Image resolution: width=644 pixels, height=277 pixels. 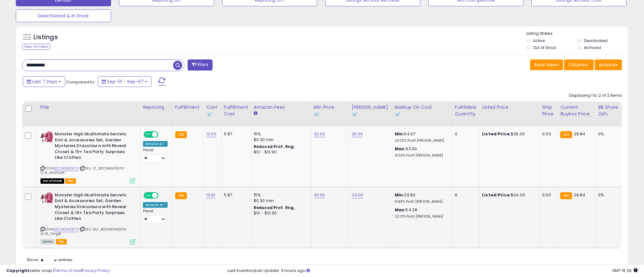 What do you see at coordinates (320, 134) in the screenshot?
I see `a: 32.00` at bounding box center [320, 134].